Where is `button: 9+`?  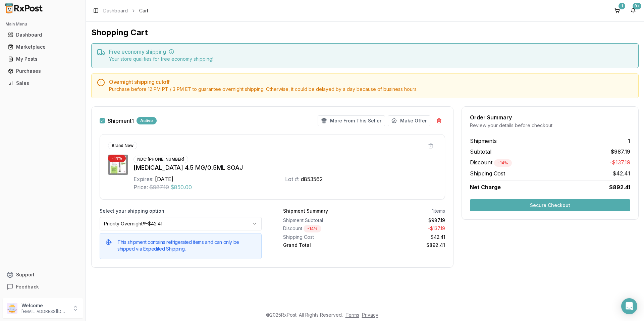
button: 9+ is located at coordinates (634, 11).